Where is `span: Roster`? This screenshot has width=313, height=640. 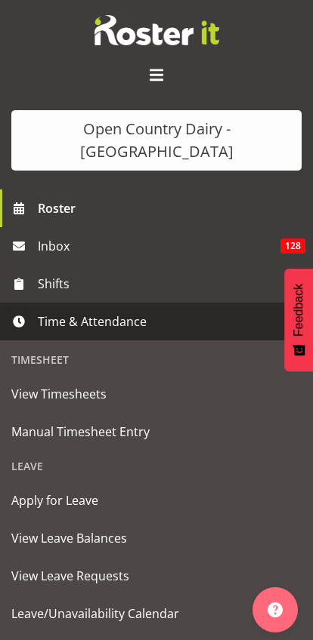 span: Roster is located at coordinates (171, 208).